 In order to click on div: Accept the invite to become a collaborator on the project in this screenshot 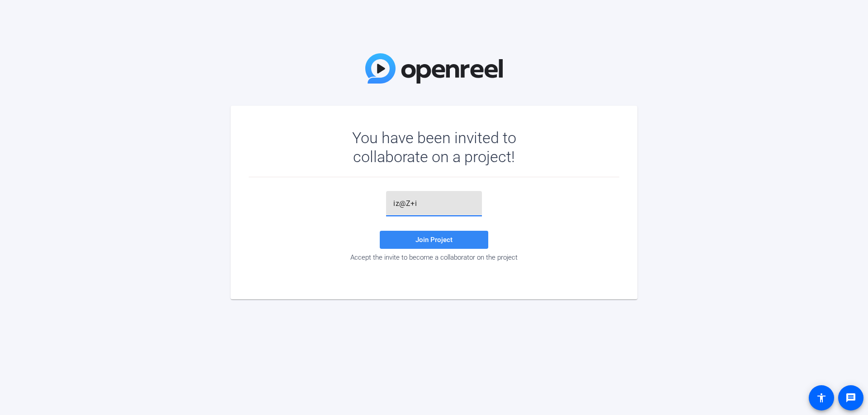, I will do `click(434, 258)`.